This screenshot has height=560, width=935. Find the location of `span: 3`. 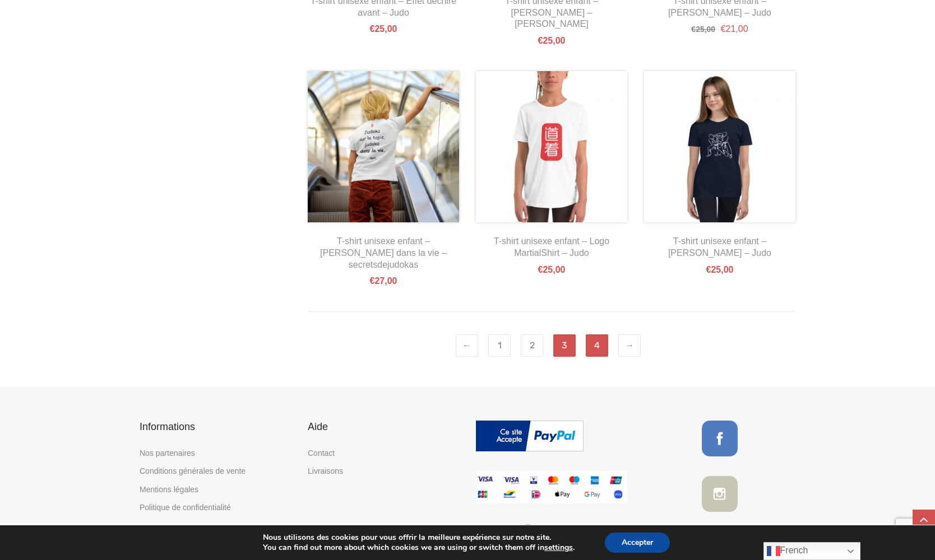

span: 3 is located at coordinates (565, 346).